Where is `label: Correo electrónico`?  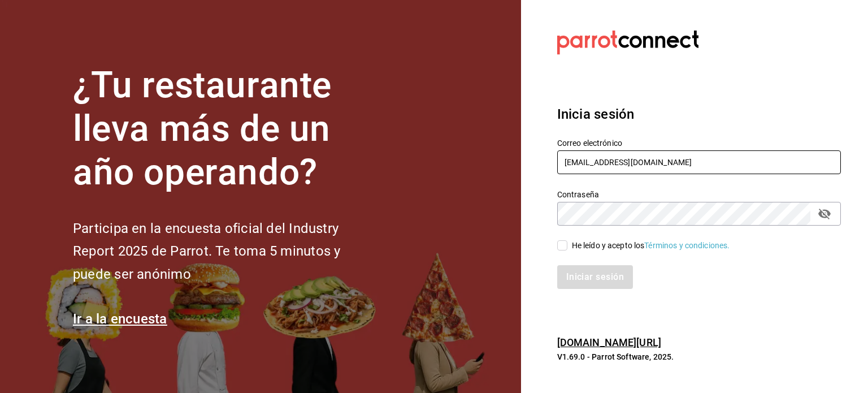
label: Correo electrónico is located at coordinates (698, 143).